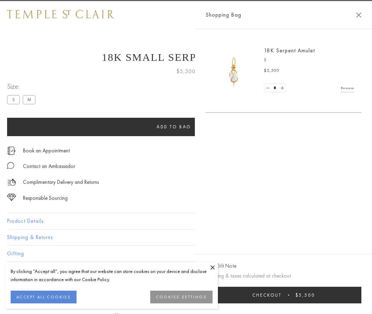 Image resolution: width=372 pixels, height=314 pixels. What do you see at coordinates (13, 99) in the screenshot?
I see `label: S` at bounding box center [13, 99].